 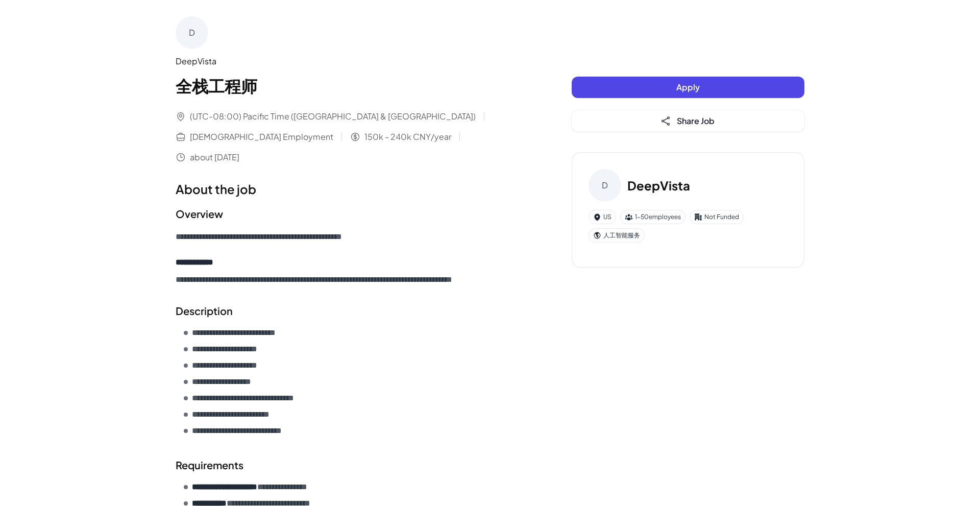 What do you see at coordinates (353, 86) in the screenshot?
I see `h1: 全栈工程师` at bounding box center [353, 86].